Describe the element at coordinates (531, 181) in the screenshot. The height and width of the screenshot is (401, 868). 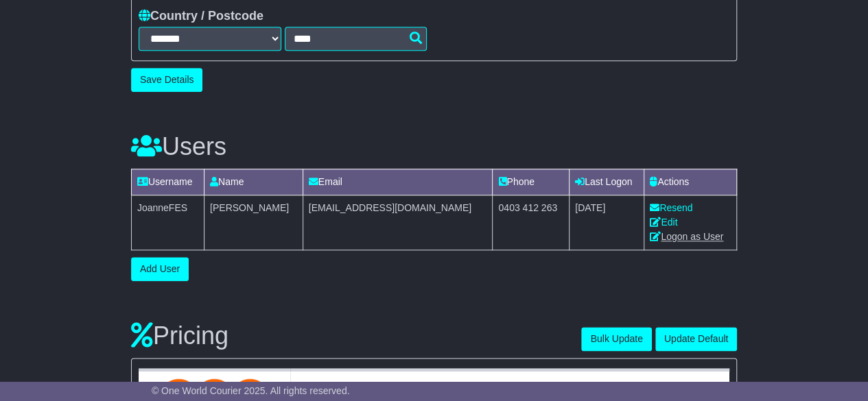
I see `td: Phone` at that location.